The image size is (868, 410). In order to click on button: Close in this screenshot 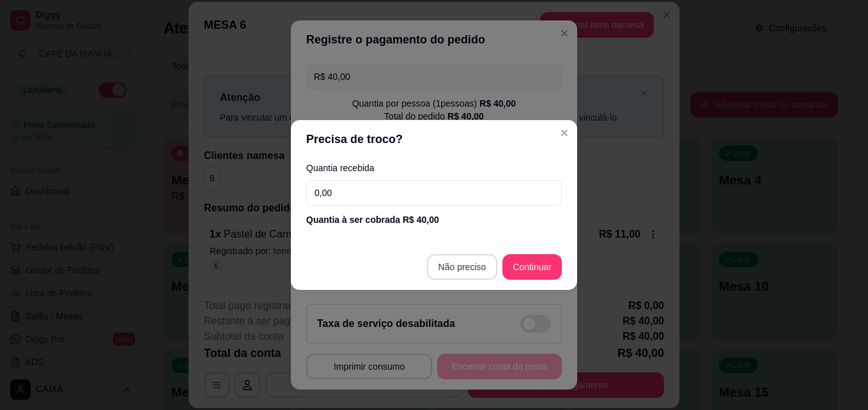, I will do `click(564, 133)`.